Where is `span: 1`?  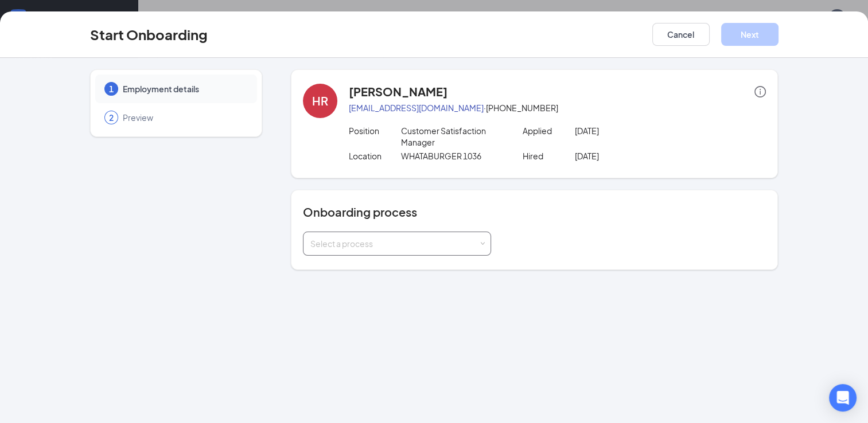 span: 1 is located at coordinates (112, 89).